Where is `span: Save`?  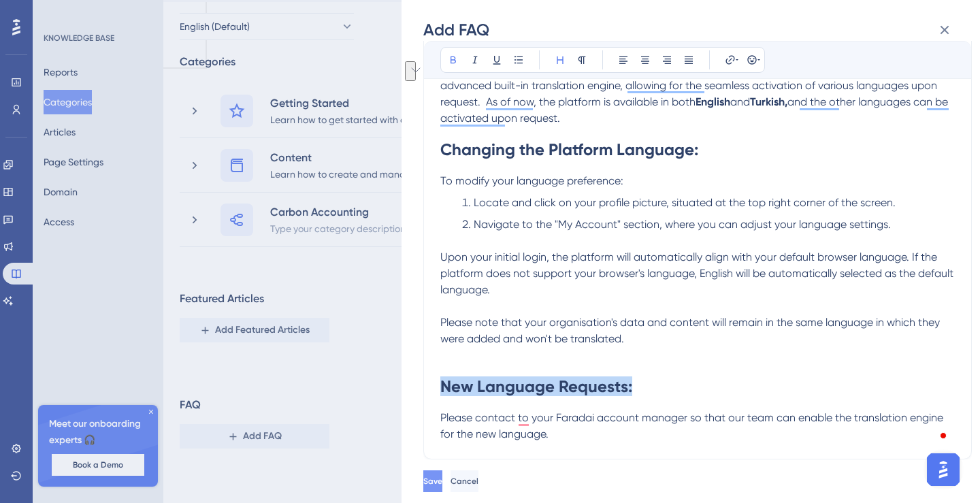 span: Save is located at coordinates (433, 482).